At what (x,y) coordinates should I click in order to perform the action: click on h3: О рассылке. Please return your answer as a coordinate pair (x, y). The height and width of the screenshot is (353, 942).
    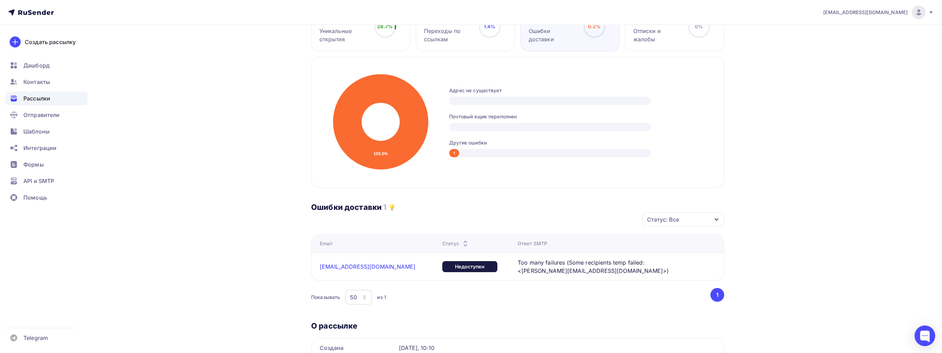
    Looking at the image, I should click on (518, 326).